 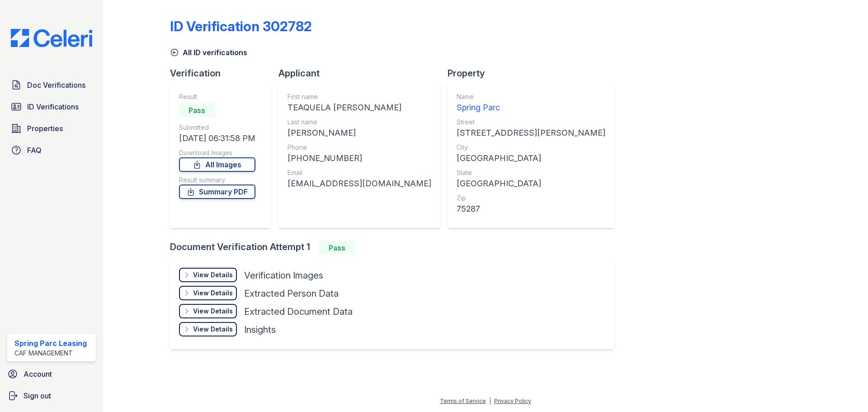 I want to click on div: Document Verification Attempt 1, so click(x=395, y=248).